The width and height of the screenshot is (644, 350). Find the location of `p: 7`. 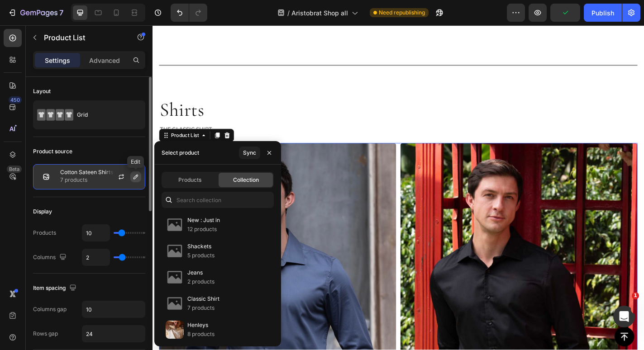

p: 7 is located at coordinates (61, 12).